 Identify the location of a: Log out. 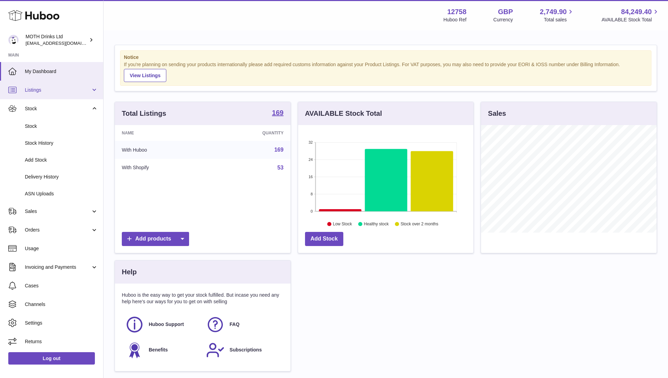
(51, 359).